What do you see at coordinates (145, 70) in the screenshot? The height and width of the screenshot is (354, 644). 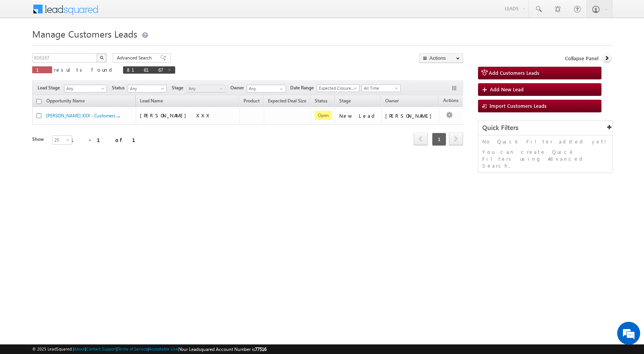 I see `span: 816167` at bounding box center [145, 70].